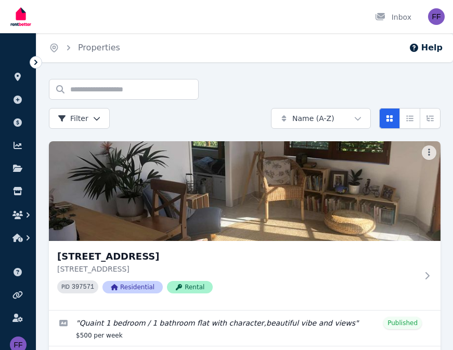 This screenshot has width=453, height=350. What do you see at coordinates (425, 48) in the screenshot?
I see `button: Help` at bounding box center [425, 48].